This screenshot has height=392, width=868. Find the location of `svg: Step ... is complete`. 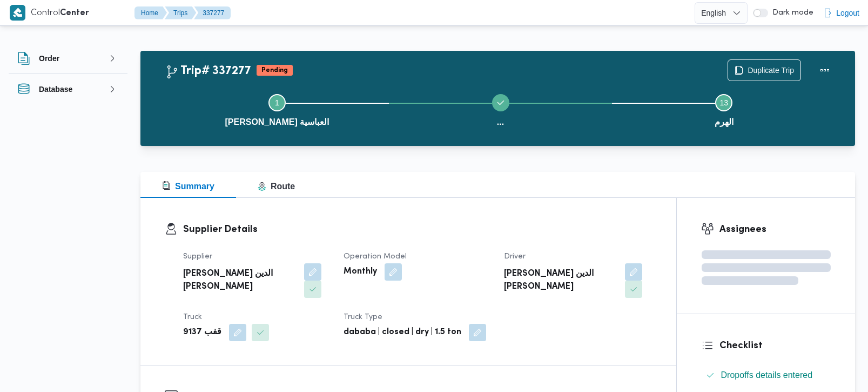

svg: Step ... is complete is located at coordinates (501, 103).